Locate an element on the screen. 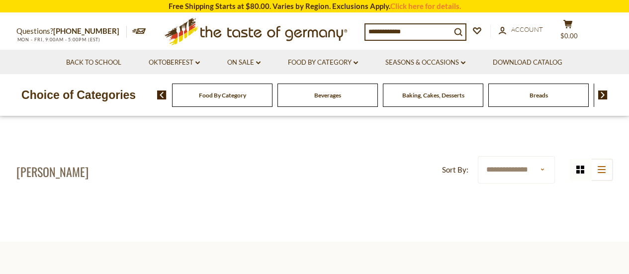  span: Beverages is located at coordinates (328, 95).